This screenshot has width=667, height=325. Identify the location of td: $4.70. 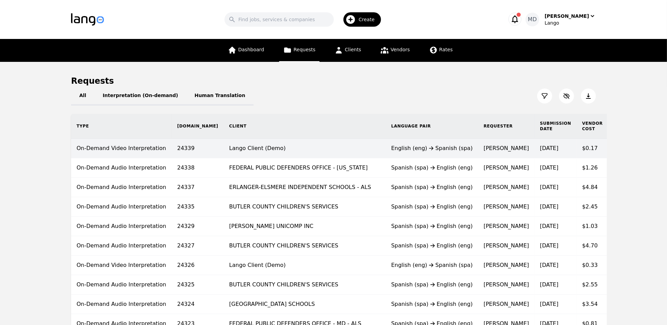
(593, 246).